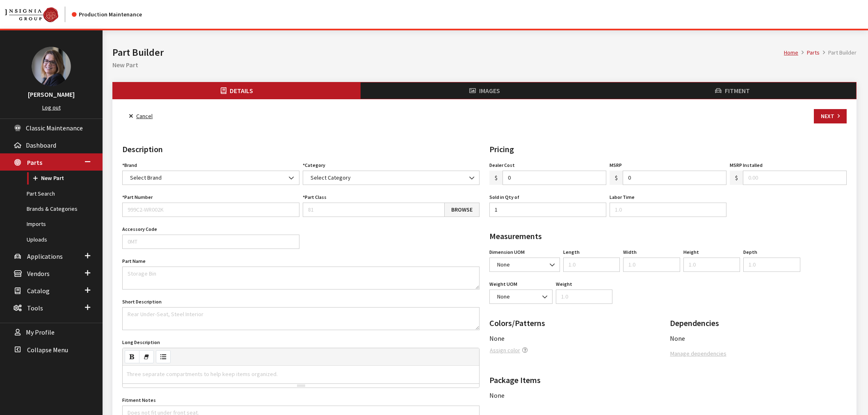 The image size is (868, 415). Describe the element at coordinates (547, 209) in the screenshot. I see `input: 1` at that location.